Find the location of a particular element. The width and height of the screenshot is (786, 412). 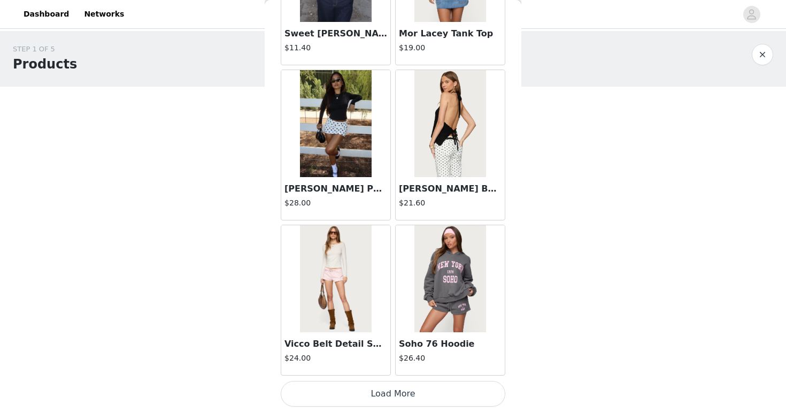

h4: $28.00 is located at coordinates (336, 203).